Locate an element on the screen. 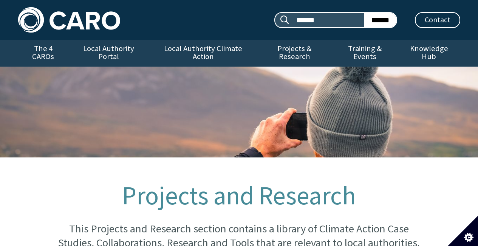  img: Caro logo is located at coordinates (69, 20).